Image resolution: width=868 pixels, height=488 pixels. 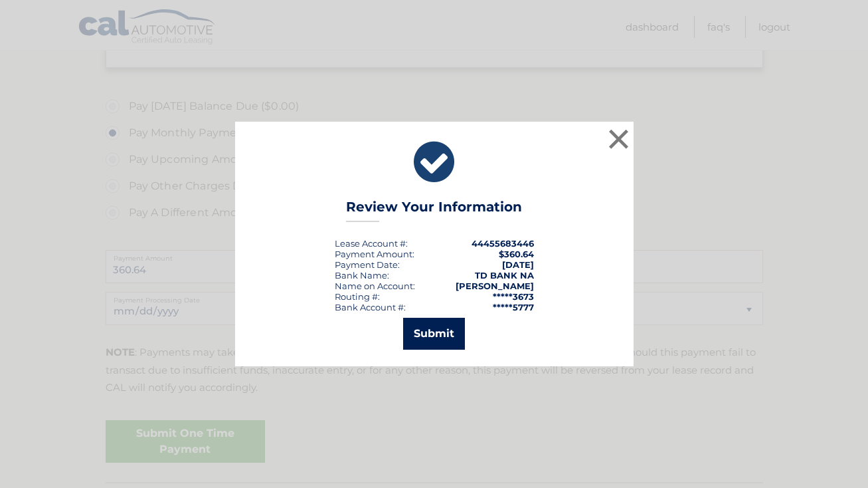 What do you see at coordinates (433, 210) in the screenshot?
I see `h3: Review Your Information` at bounding box center [433, 210].